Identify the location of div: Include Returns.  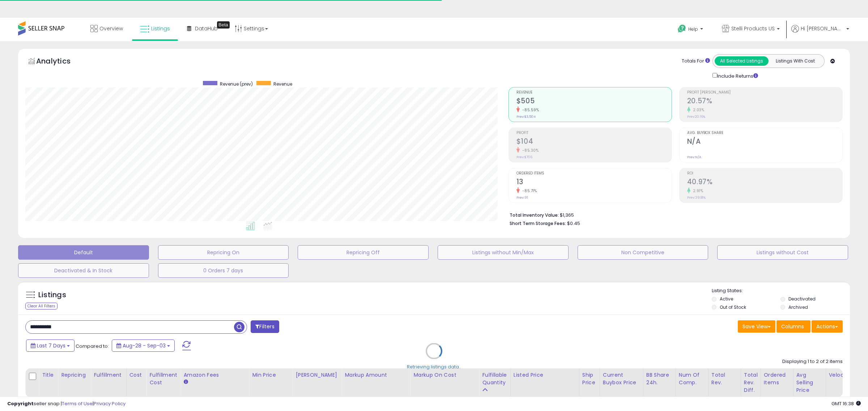
(737, 76).